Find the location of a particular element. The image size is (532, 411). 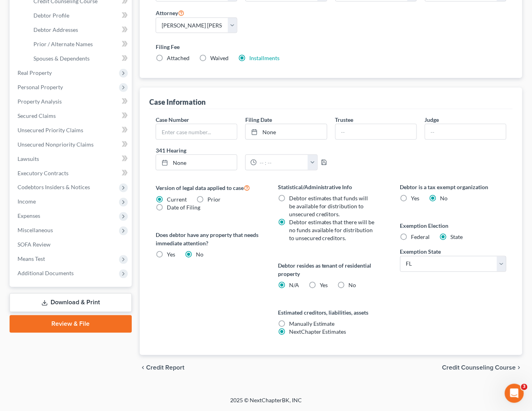

label: Filing Date is located at coordinates (258, 120).